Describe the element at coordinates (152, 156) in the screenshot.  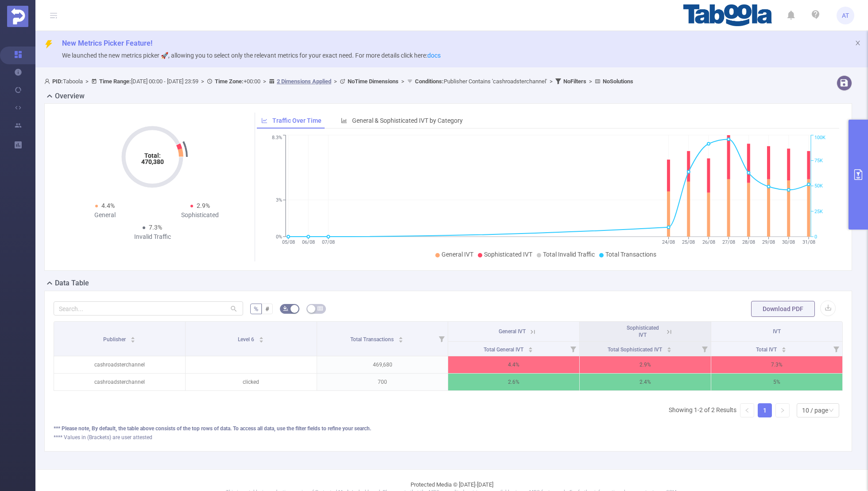
I see `tspan: Total:` at that location.